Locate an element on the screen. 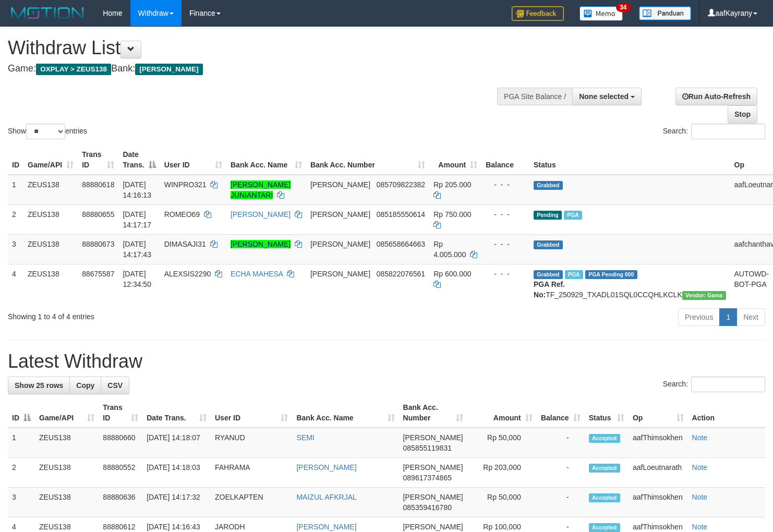 The image size is (773, 532). th: Balance is located at coordinates (505, 159).